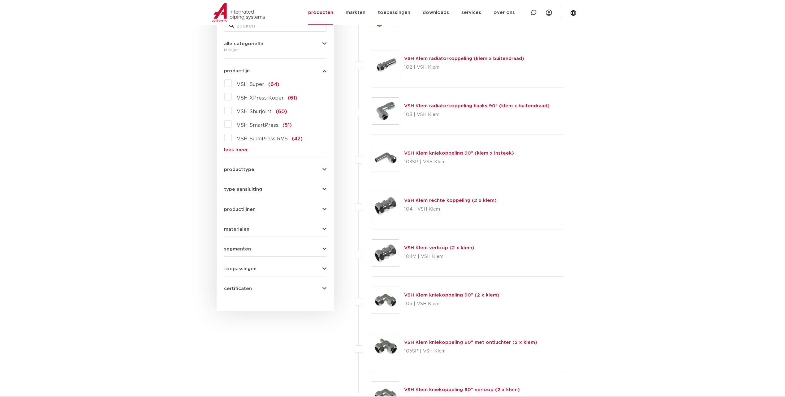 The width and height of the screenshot is (785, 397). What do you see at coordinates (385, 158) in the screenshot?
I see `img: Thumbnail for VSH Klem kniekoppeling 90° (klem x insteek)` at bounding box center [385, 158].